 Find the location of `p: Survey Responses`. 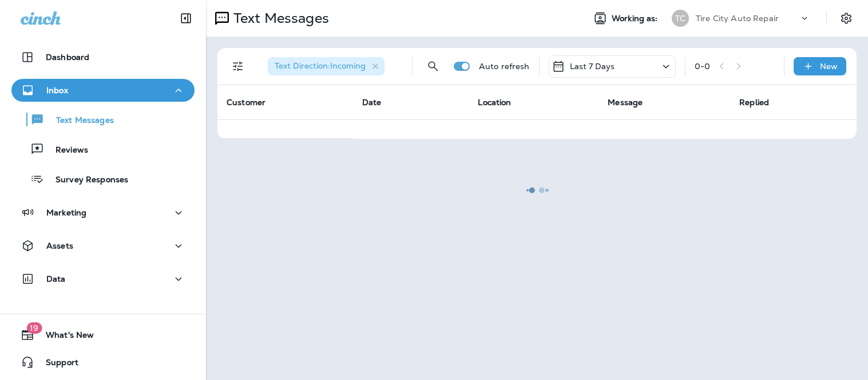

p: Survey Responses is located at coordinates (86, 180).